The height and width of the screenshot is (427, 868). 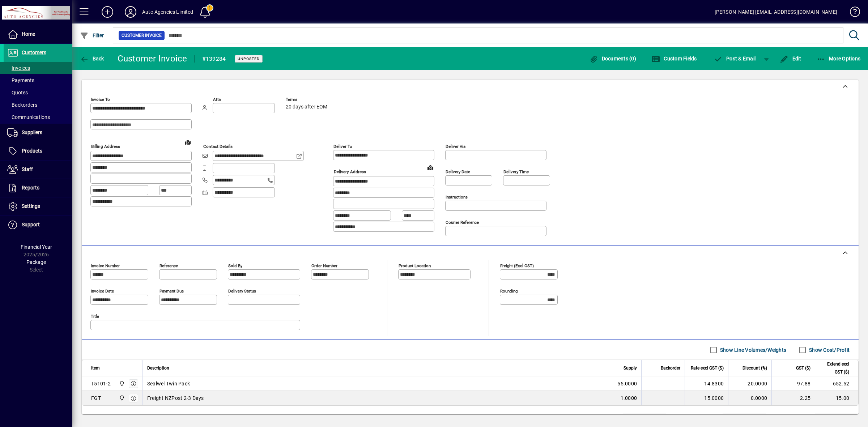 What do you see at coordinates (455, 146) in the screenshot?
I see `mat-label: Deliver via` at bounding box center [455, 146].